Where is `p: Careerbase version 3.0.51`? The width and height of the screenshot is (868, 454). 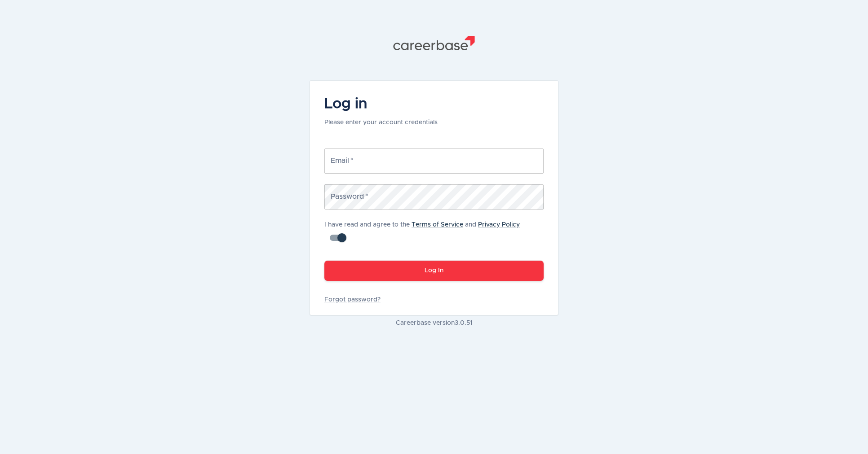
p: Careerbase version 3.0.51 is located at coordinates (434, 323).